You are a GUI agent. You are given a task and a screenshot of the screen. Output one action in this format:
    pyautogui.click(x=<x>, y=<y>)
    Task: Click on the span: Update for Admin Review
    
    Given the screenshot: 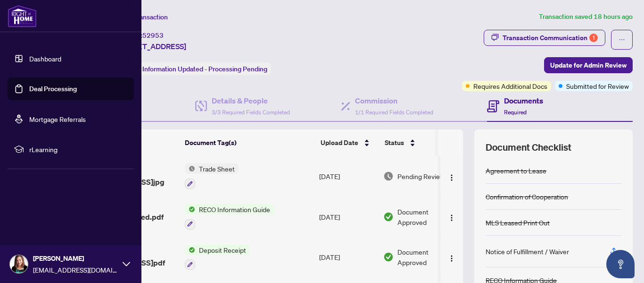 What is the action you would take?
    pyautogui.click(x=589, y=65)
    